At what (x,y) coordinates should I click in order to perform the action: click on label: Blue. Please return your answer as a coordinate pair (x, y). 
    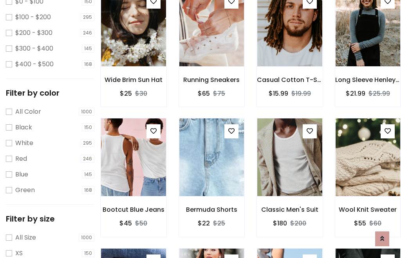
    Looking at the image, I should click on (22, 174).